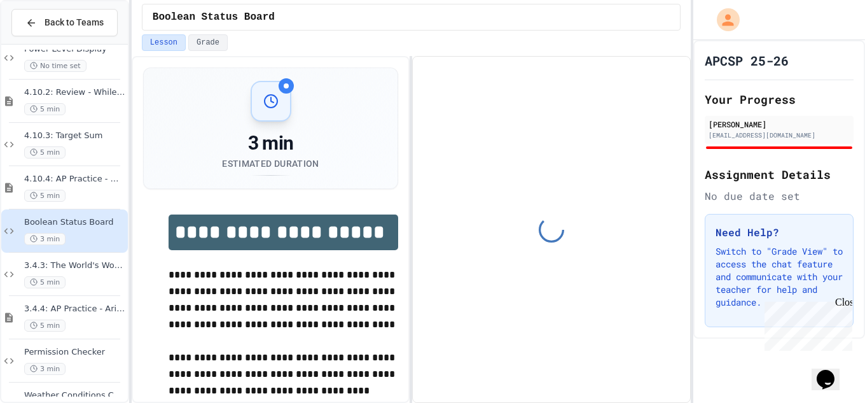  Describe the element at coordinates (724, 20) in the screenshot. I see `div: My Account` at that location.